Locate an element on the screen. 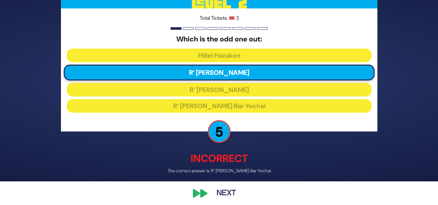 The image size is (438, 205). p: 5 is located at coordinates (219, 132).